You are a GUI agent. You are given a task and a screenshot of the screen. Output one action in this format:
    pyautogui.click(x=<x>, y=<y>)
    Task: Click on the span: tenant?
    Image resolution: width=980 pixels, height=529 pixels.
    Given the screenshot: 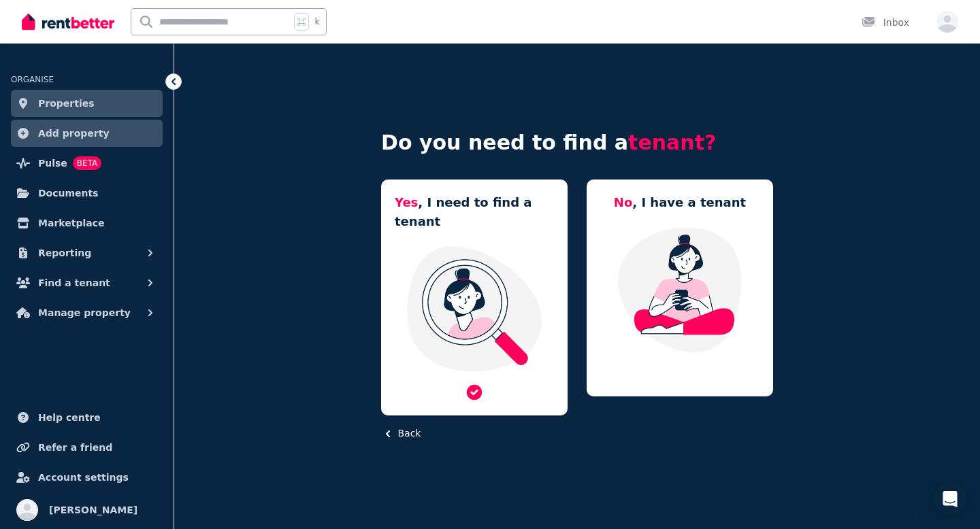 What is the action you would take?
    pyautogui.click(x=671, y=142)
    